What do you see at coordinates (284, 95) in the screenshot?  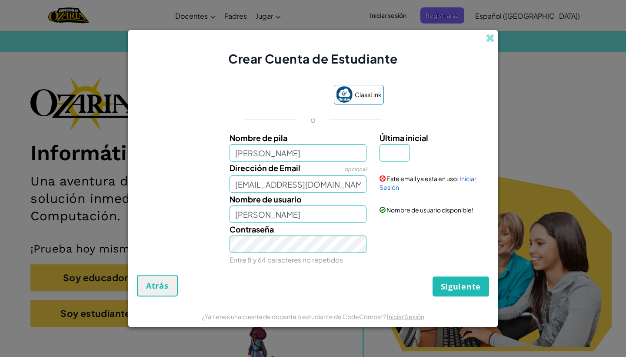 I see `div: Acceder con Google. Se abre en una pestaña nueva` at bounding box center [284, 95].